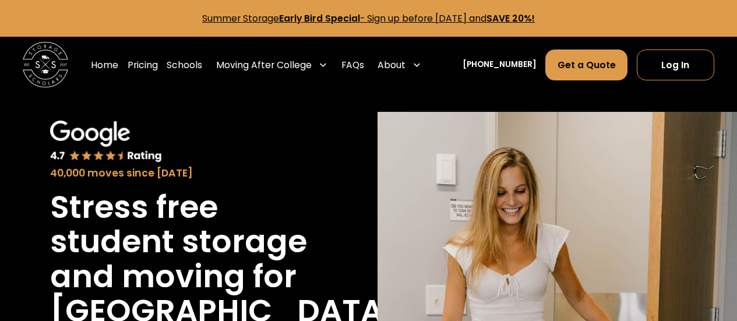  What do you see at coordinates (143, 65) in the screenshot?
I see `a: Pricing` at bounding box center [143, 65].